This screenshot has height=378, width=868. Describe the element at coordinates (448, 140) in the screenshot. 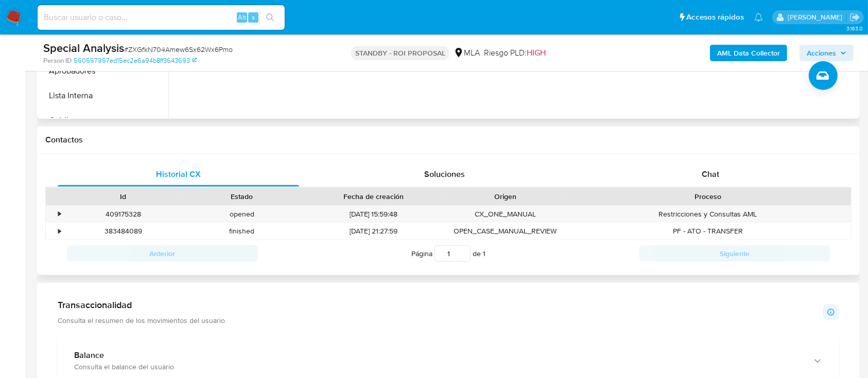

I see `h1: Contactos` at that location.